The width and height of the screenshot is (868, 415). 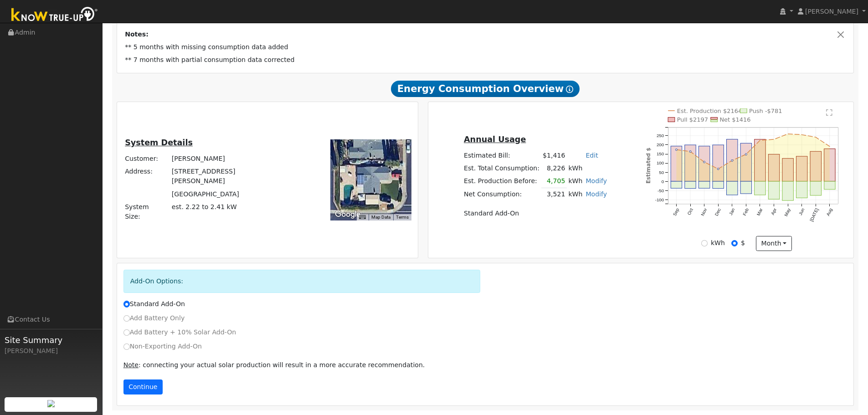 What do you see at coordinates (495, 140) in the screenshot?
I see `u: Annual Usage` at bounding box center [495, 140].